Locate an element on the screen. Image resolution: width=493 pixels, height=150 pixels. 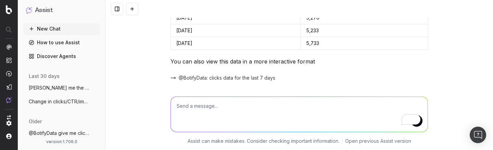
p: Assist can make mistakes. Consider checking important information. is located at coordinates (263, 141).